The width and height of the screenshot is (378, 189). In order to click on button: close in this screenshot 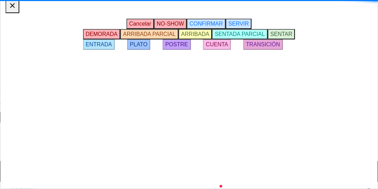, I will do `click(12, 7)`.